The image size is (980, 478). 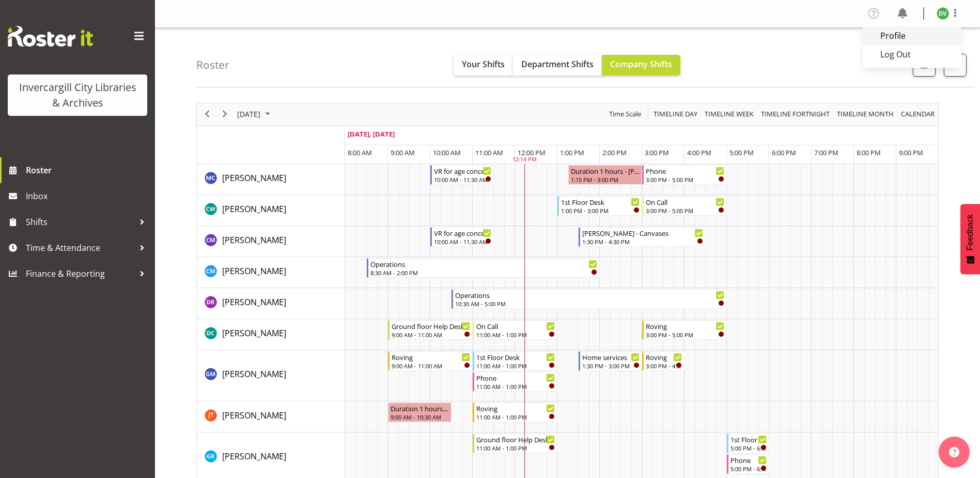 What do you see at coordinates (749, 460) in the screenshot?
I see `div: Phone` at bounding box center [749, 460].